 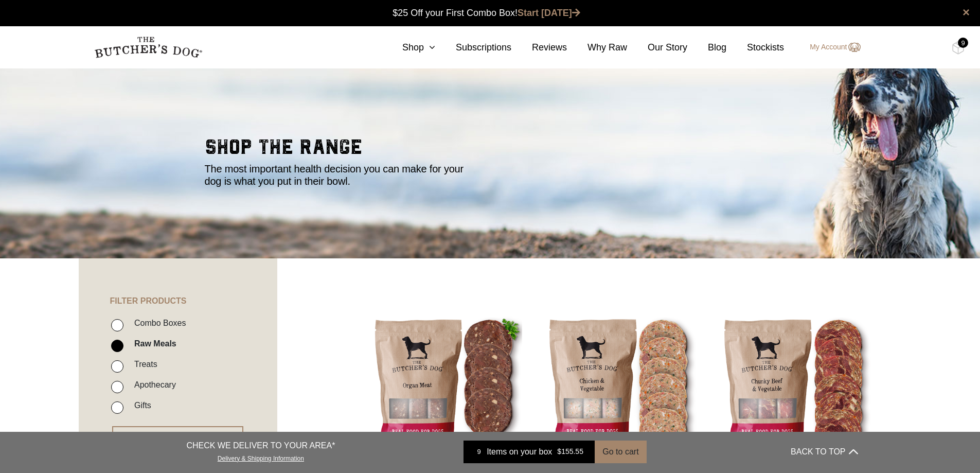 What do you see at coordinates (519, 452) in the screenshot?
I see `span: Items on your box` at bounding box center [519, 452].